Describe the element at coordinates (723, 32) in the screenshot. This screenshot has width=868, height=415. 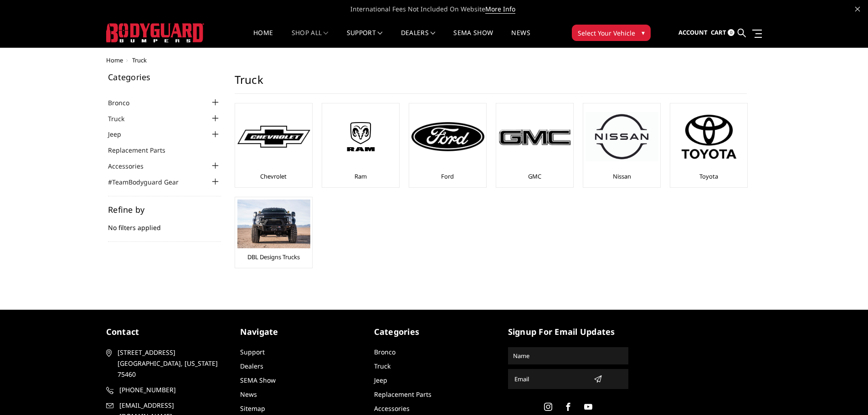
I see `a: Cart 0` at that location.